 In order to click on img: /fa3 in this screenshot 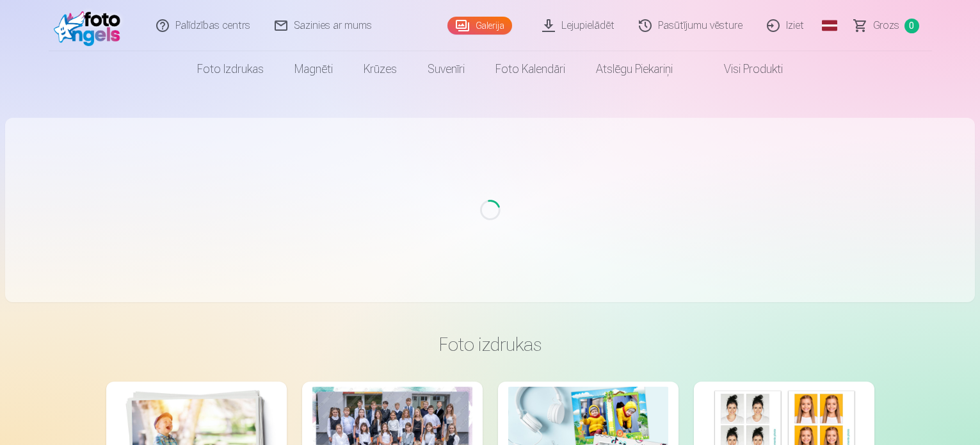, I will do `click(90, 26)`.